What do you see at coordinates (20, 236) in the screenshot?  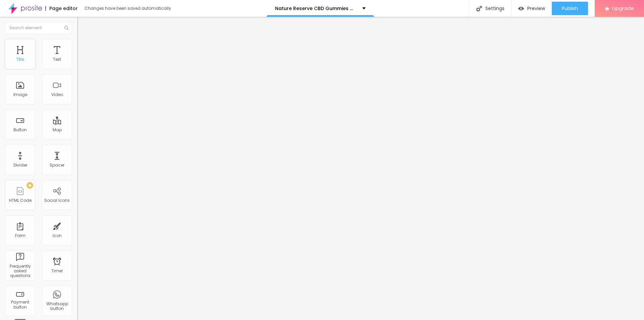 I see `div: Form` at bounding box center [20, 236].